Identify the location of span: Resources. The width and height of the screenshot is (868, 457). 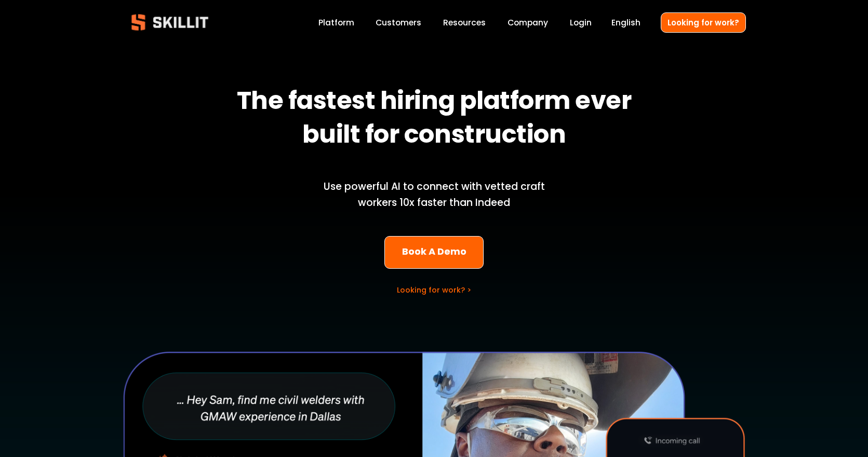
(465, 23).